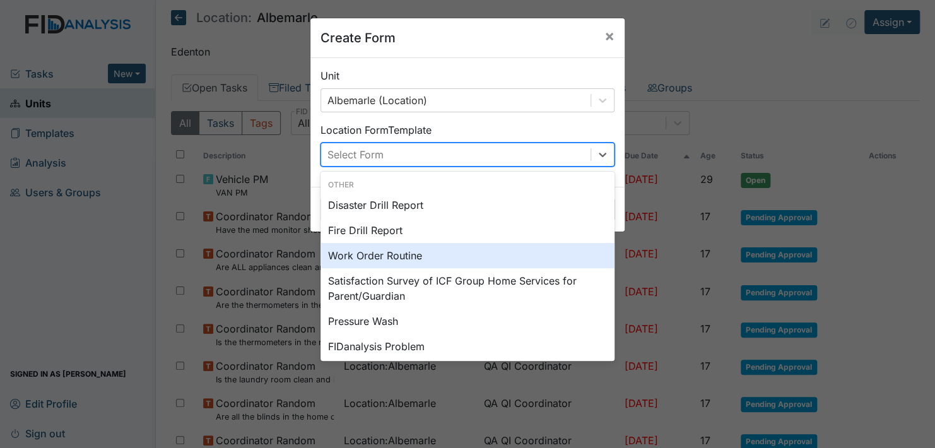 This screenshot has width=935, height=448. What do you see at coordinates (467, 346) in the screenshot?
I see `div: FIDanalysis Problem` at bounding box center [467, 346].